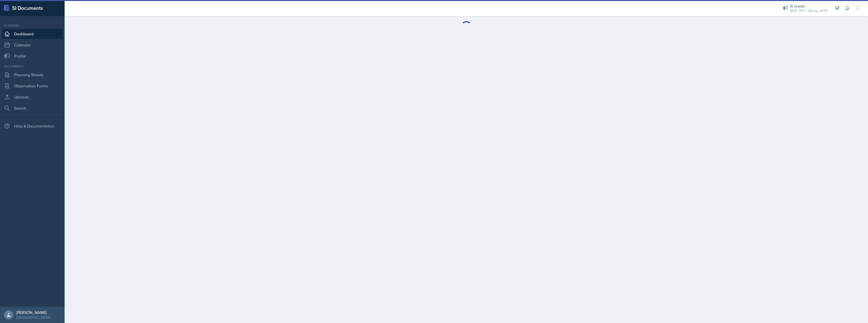 The height and width of the screenshot is (323, 868). Describe the element at coordinates (32, 66) in the screenshot. I see `div: Documents` at that location.